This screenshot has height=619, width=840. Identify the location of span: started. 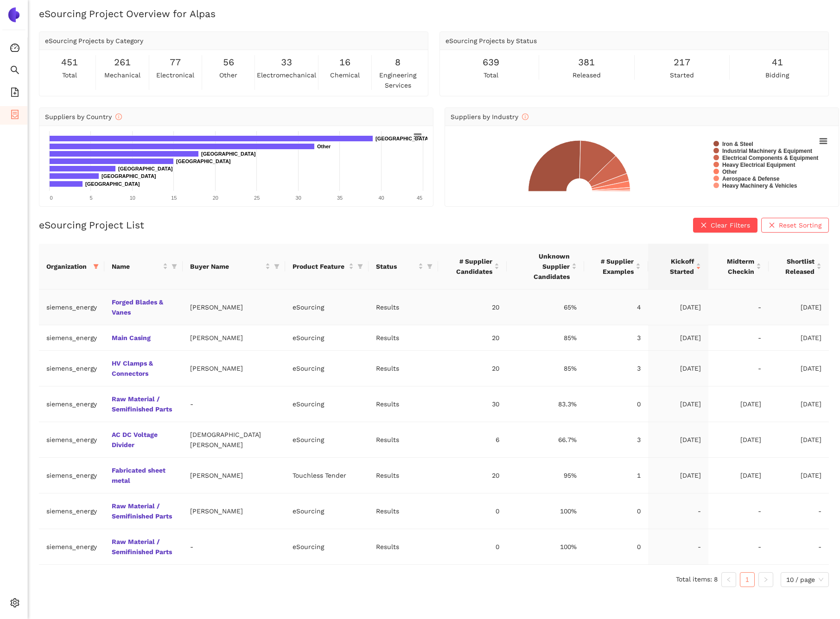
(682, 75).